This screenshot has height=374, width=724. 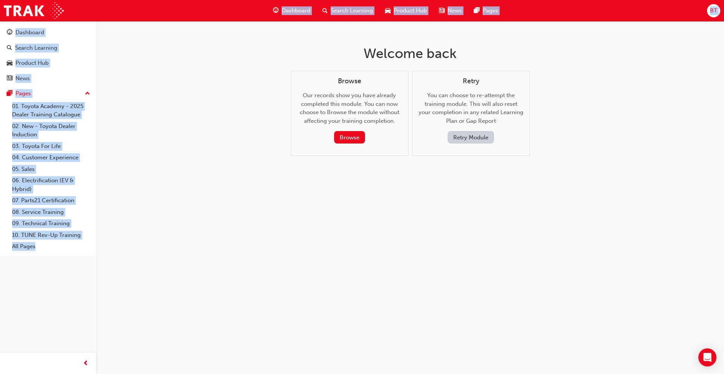 I want to click on a: 03. Toyota For Life, so click(x=51, y=146).